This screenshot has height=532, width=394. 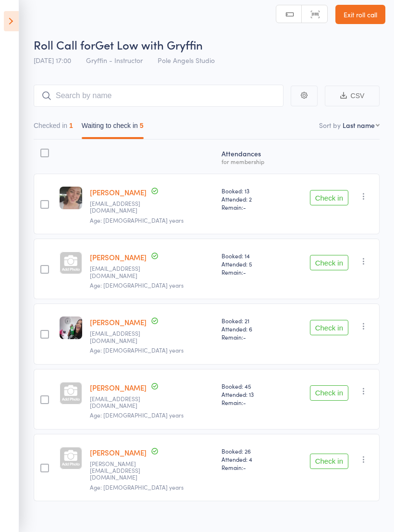 I want to click on span: Booked: 45, so click(x=250, y=386).